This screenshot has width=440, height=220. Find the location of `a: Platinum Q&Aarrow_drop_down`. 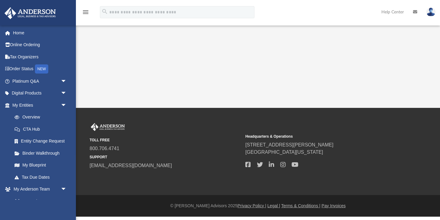

a: Platinum Q&Aarrow_drop_down is located at coordinates (40, 81).